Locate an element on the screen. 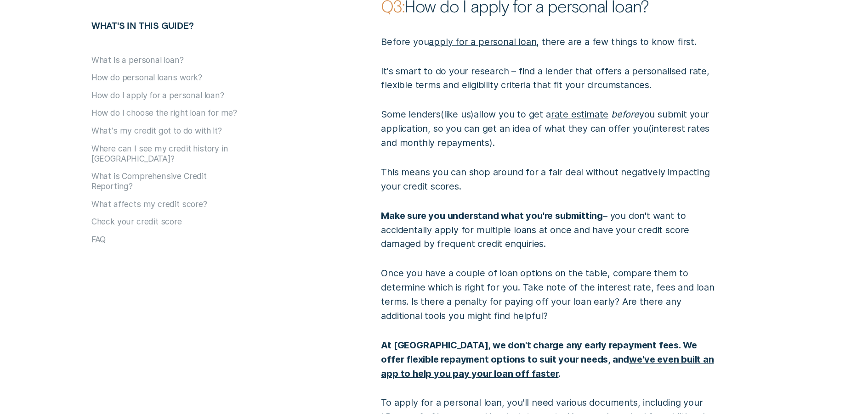 The width and height of the screenshot is (868, 414). p: Before you , there are a few things to know first. is located at coordinates (550, 42).